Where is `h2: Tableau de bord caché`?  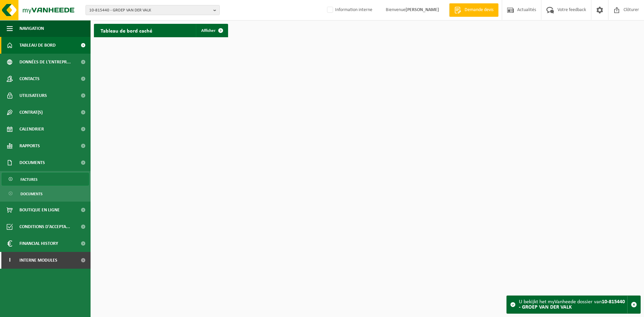
h2: Tableau de bord caché is located at coordinates (127, 30).